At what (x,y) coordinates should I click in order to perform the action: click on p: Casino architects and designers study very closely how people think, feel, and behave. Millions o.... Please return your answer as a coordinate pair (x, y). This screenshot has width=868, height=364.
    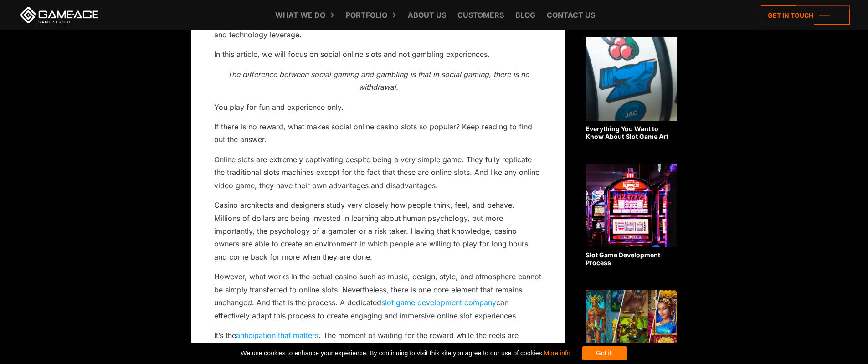
    Looking at the image, I should click on (378, 231).